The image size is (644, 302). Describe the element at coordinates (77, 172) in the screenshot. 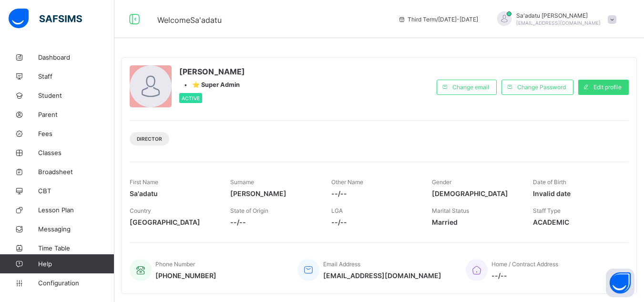

I see `span: Broadsheet` at that location.